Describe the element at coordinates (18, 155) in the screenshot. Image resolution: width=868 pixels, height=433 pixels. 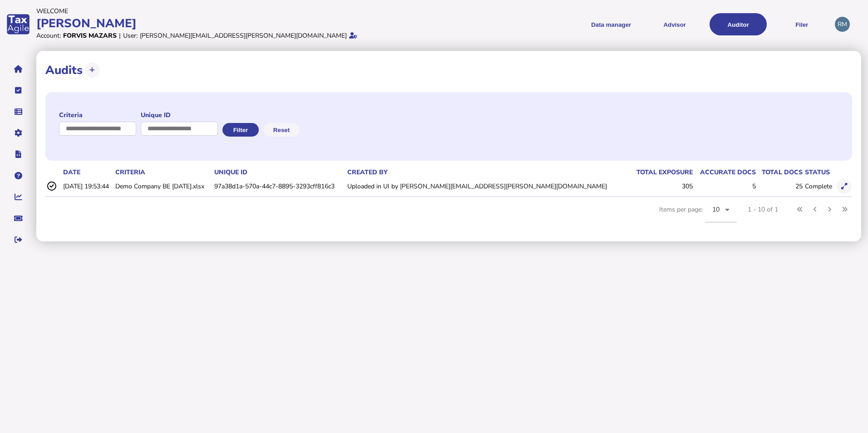
I see `button: Developer hub links` at that location.